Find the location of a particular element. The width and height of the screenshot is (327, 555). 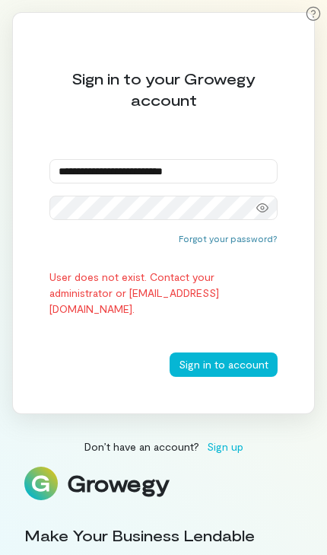

div: Make Your Business Lendable is located at coordinates (164, 535).